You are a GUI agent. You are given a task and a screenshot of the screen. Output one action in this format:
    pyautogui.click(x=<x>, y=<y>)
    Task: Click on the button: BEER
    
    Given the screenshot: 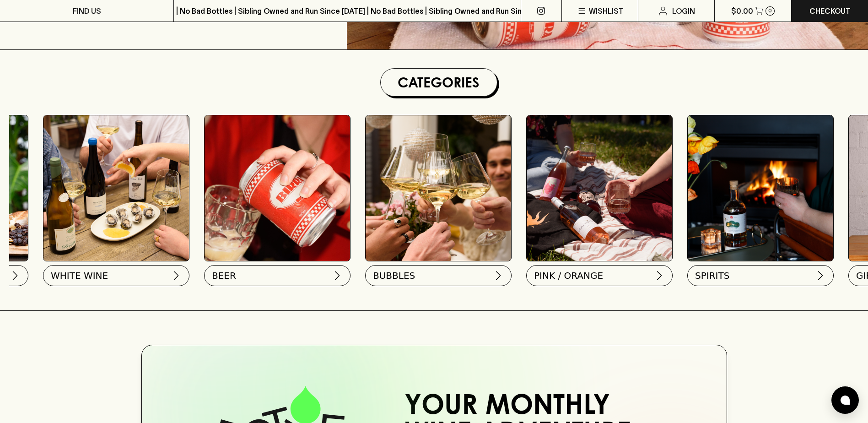 What is the action you would take?
    pyautogui.click(x=277, y=276)
    